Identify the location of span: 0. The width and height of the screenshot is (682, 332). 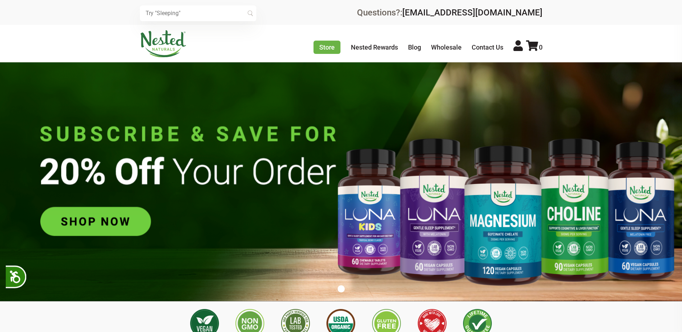
(541, 47).